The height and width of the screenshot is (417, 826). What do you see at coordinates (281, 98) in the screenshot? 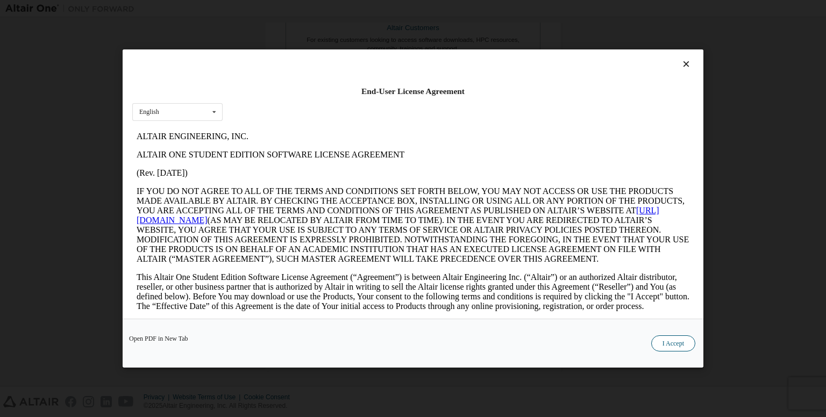
I see `p: IF YOU DO NOT AGREE TO ALL OF THE TERMS AND CONDITIONS SET FORTH BELOW, YOU MAY NOT ACCESS OR USE...` at bounding box center [281, 98].